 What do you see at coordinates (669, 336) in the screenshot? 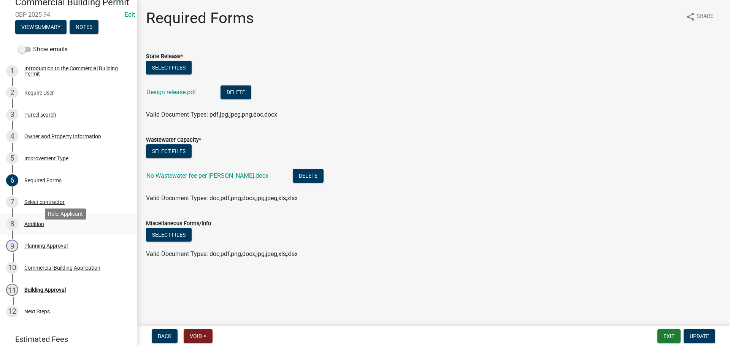
I see `button: Exit` at bounding box center [669, 336].